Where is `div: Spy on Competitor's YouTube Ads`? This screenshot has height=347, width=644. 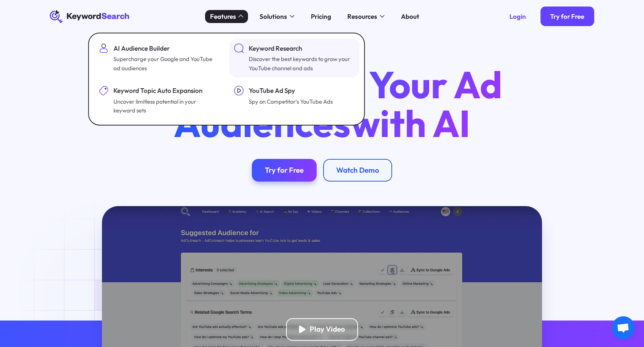
div: Spy on Competitor's YouTube Ads is located at coordinates (290, 101).